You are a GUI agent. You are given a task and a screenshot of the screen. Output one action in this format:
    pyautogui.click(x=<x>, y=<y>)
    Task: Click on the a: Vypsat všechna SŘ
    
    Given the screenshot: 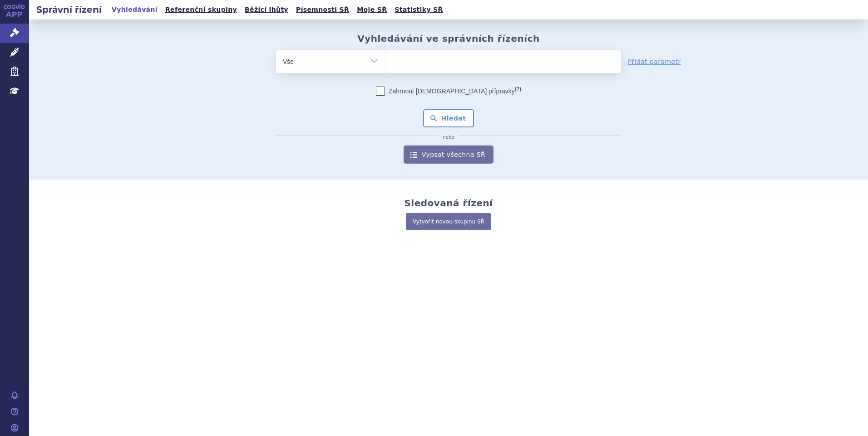 What is the action you would take?
    pyautogui.click(x=448, y=154)
    